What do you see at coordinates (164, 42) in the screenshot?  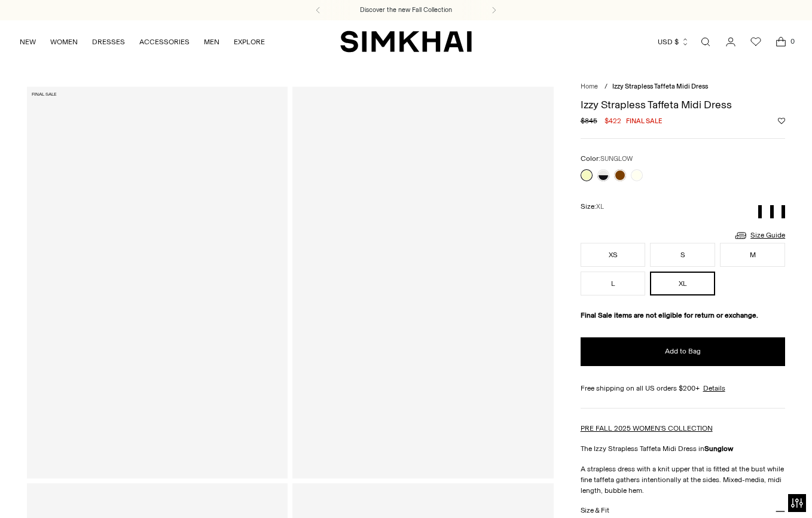 I see `a: ACCESSORIES` at bounding box center [164, 42].